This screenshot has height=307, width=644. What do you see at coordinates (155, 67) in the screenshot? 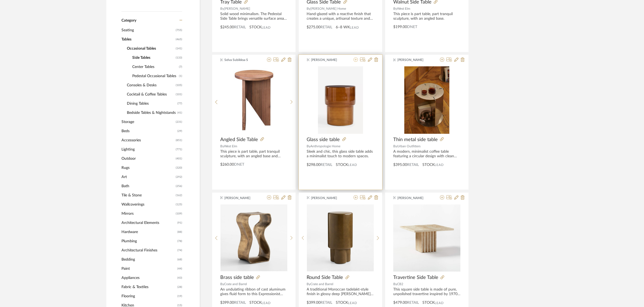
I see `span: Center Tables` at bounding box center [155, 67].